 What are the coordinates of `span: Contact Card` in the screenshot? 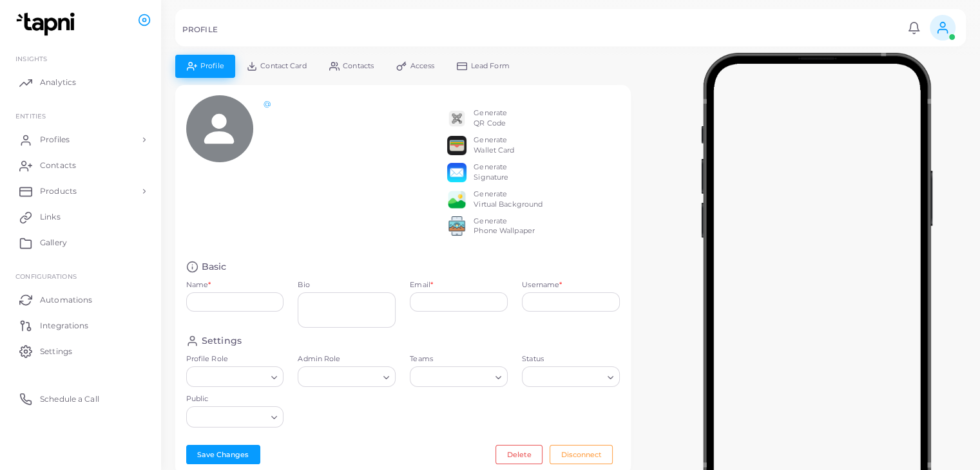 It's located at (283, 65).